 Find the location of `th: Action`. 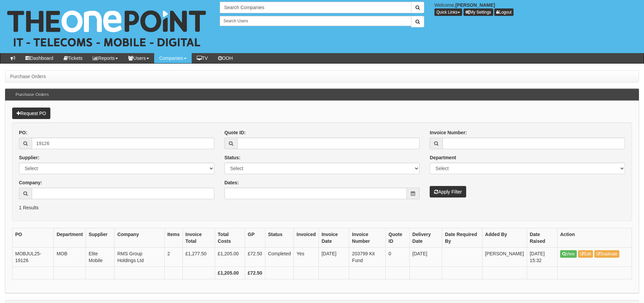

th: Action is located at coordinates (595, 237).